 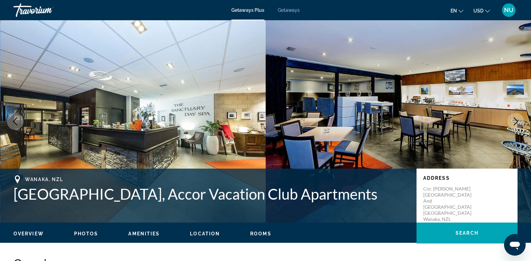 What do you see at coordinates (205, 234) in the screenshot?
I see `button: Location` at bounding box center [205, 234].